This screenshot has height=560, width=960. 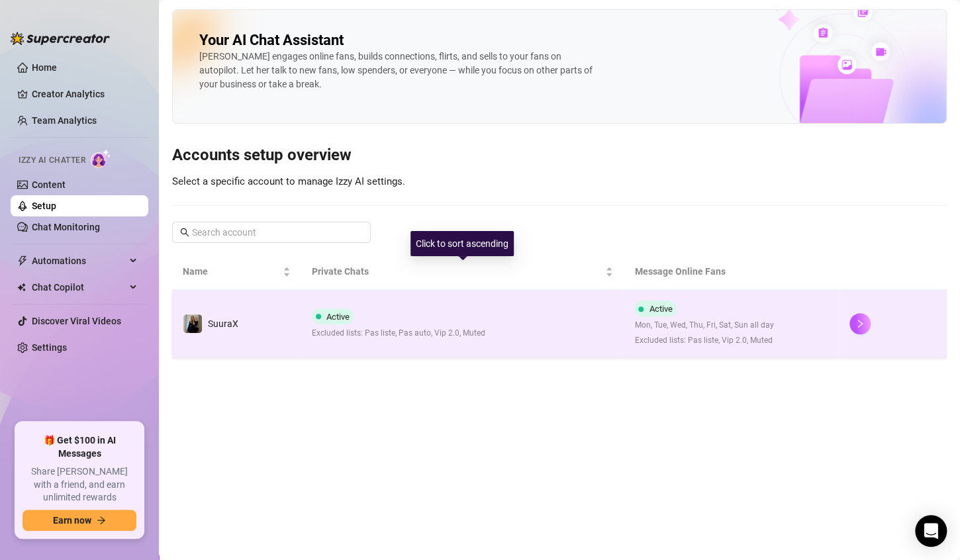 I want to click on a: Content, so click(x=48, y=185).